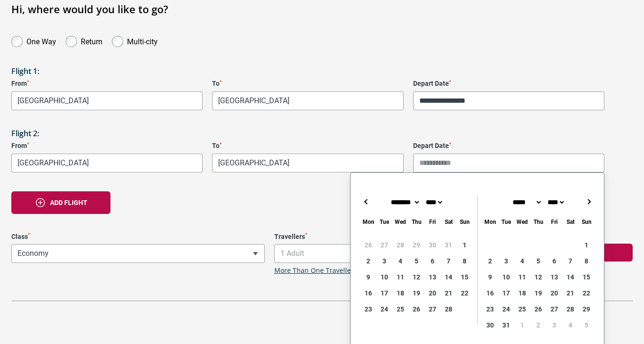 This screenshot has width=644, height=344. Describe the element at coordinates (401, 254) in the screenshot. I see `span: 1 Adult` at that location.